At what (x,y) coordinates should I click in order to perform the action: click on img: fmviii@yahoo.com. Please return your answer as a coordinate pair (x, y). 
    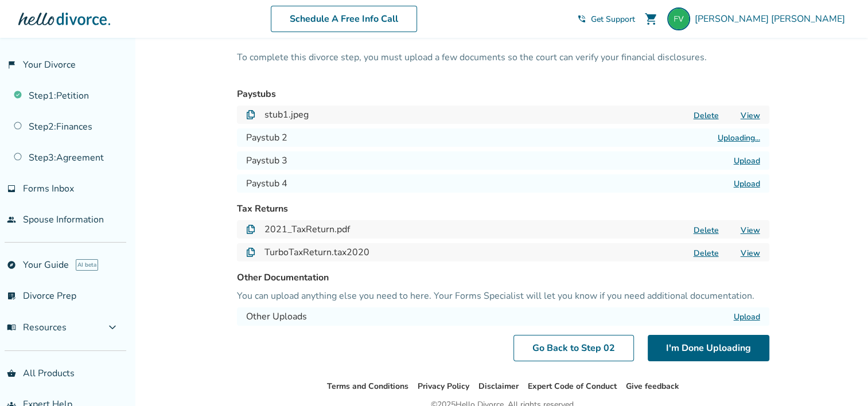
    Looking at the image, I should click on (679, 19).